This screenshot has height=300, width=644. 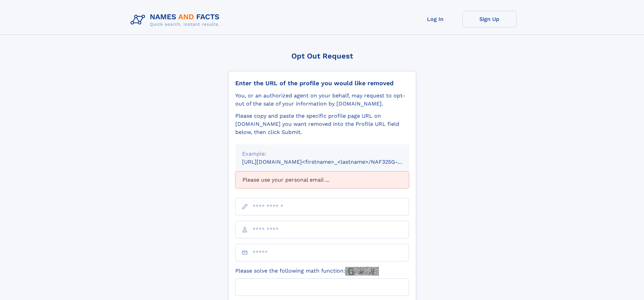 I want to click on a: Sign Up, so click(x=490, y=19).